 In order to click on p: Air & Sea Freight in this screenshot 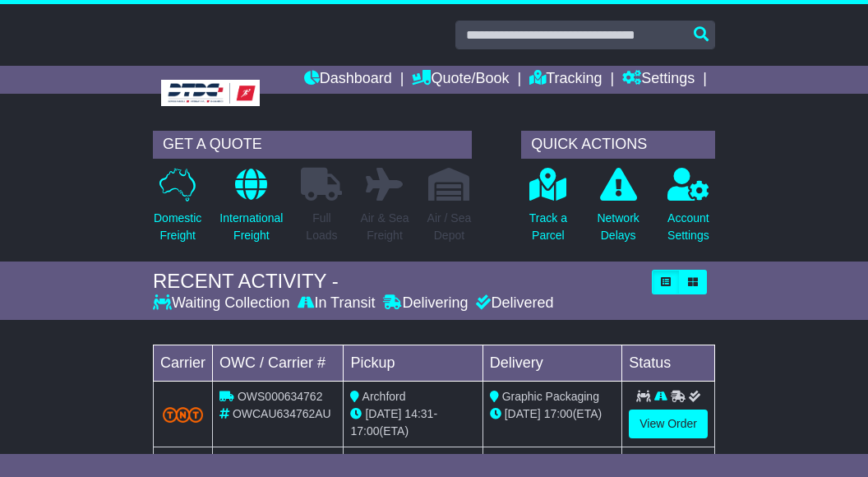, I will do `click(384, 227)`.